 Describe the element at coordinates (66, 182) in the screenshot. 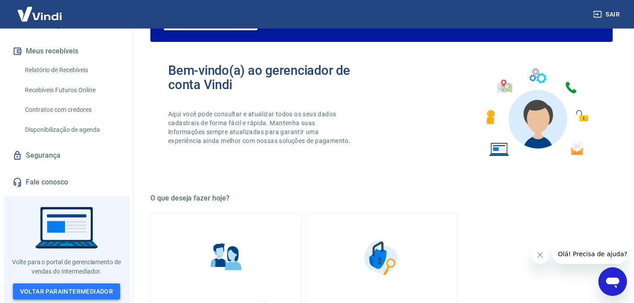

I see `a: Fale conosco` at that location.